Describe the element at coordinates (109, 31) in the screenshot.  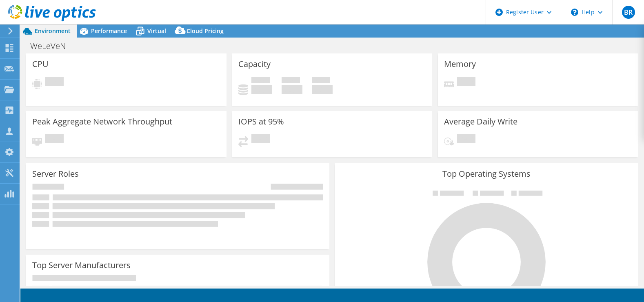
I see `span: Performance` at that location.